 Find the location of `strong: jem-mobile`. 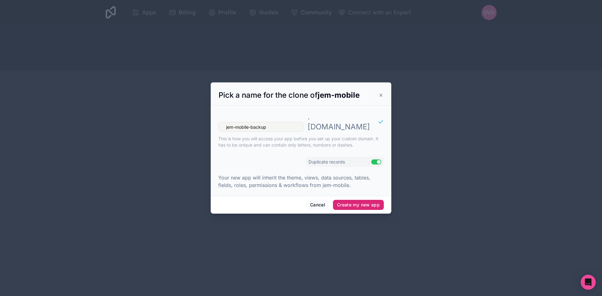

strong: jem-mobile is located at coordinates (338, 95).